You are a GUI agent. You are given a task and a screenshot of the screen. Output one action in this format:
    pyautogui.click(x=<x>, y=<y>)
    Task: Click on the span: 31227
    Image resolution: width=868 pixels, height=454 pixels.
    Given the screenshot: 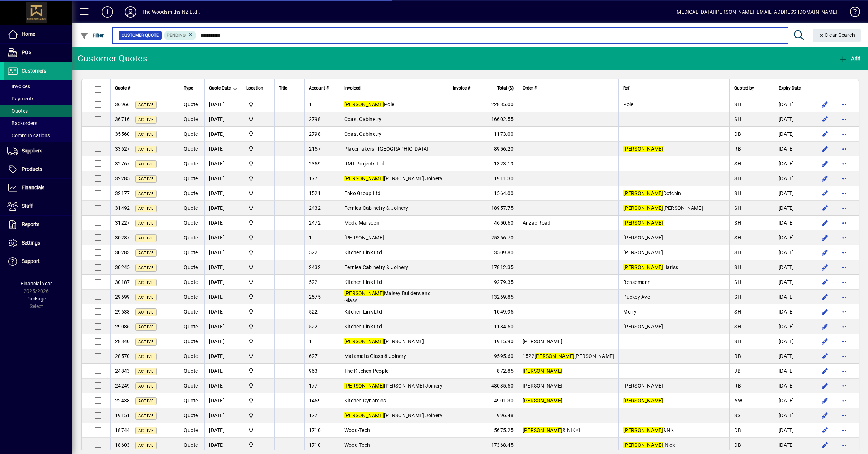 What is the action you would take?
    pyautogui.click(x=122, y=223)
    